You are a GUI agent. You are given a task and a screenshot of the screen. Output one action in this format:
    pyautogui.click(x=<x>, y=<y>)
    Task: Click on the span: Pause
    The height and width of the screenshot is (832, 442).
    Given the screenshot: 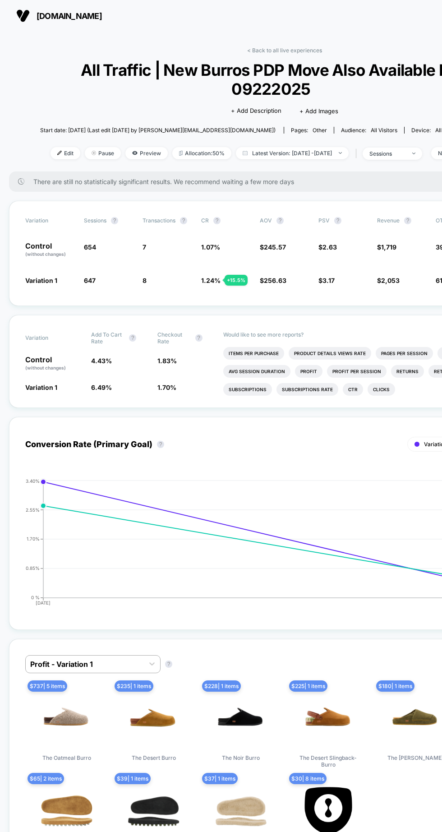 What is the action you would take?
    pyautogui.click(x=103, y=153)
    